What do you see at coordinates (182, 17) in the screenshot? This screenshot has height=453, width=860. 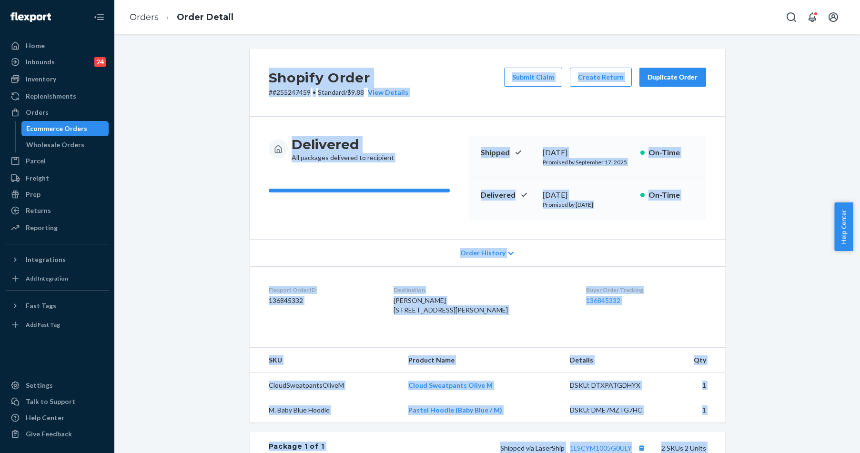 I see `ol: breadcrumbs` at bounding box center [182, 17].